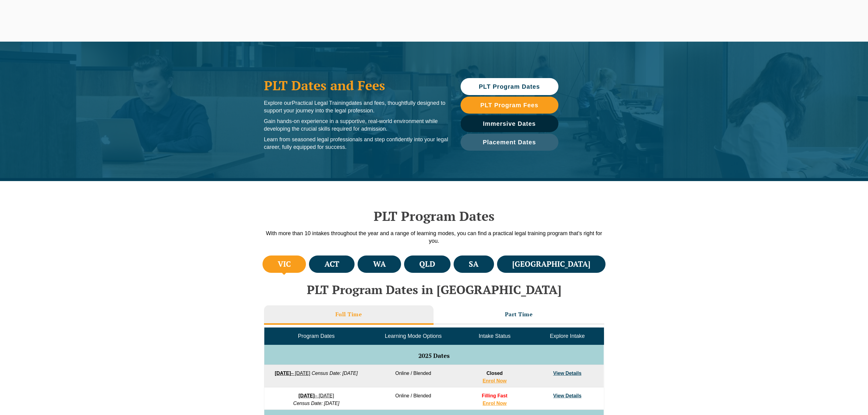 This screenshot has width=868, height=415. Describe the element at coordinates (413, 336) in the screenshot. I see `span: Learning Mode Options` at that location.